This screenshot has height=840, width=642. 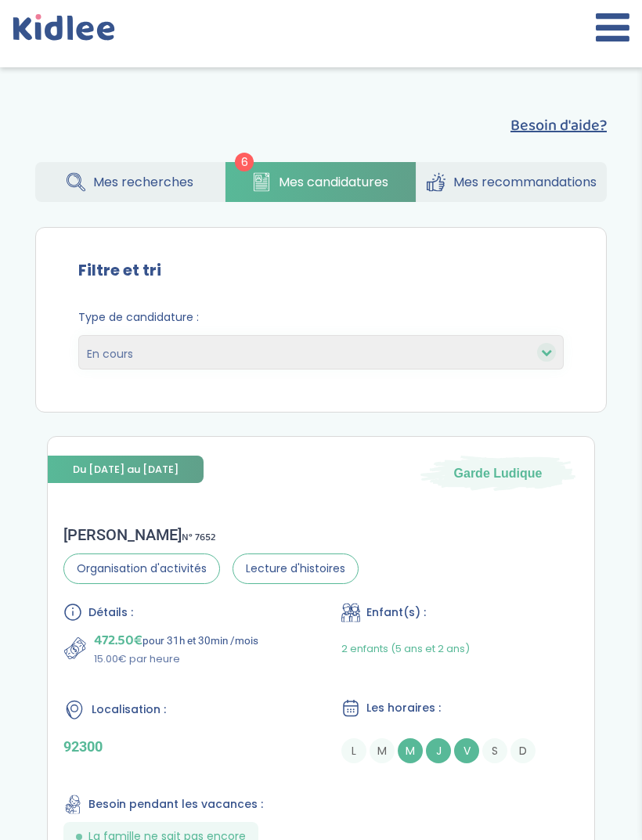 What do you see at coordinates (143, 182) in the screenshot?
I see `span: Mes recherches` at bounding box center [143, 182].